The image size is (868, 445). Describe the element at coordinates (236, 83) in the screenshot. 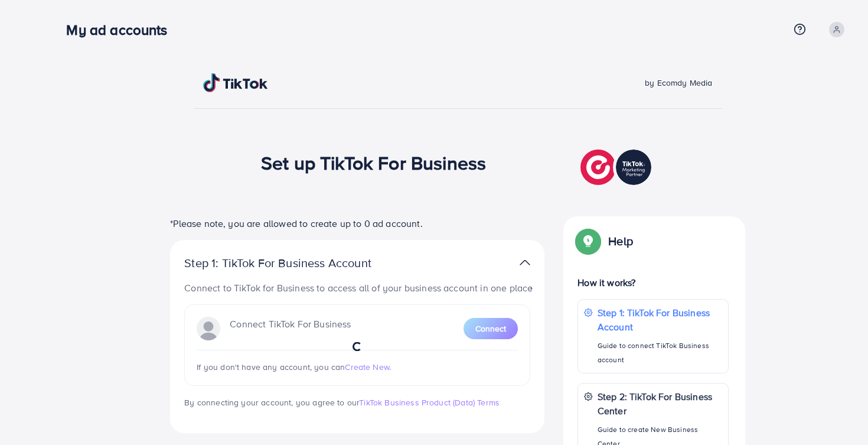

I see `img: TikTok` at that location.